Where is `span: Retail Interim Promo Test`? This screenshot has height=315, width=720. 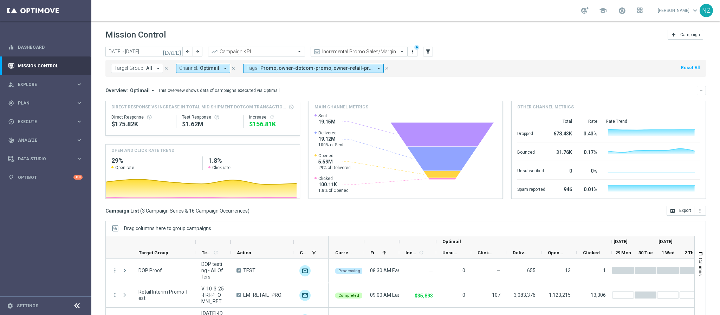 span: Retail Interim Promo Test is located at coordinates (164, 295).